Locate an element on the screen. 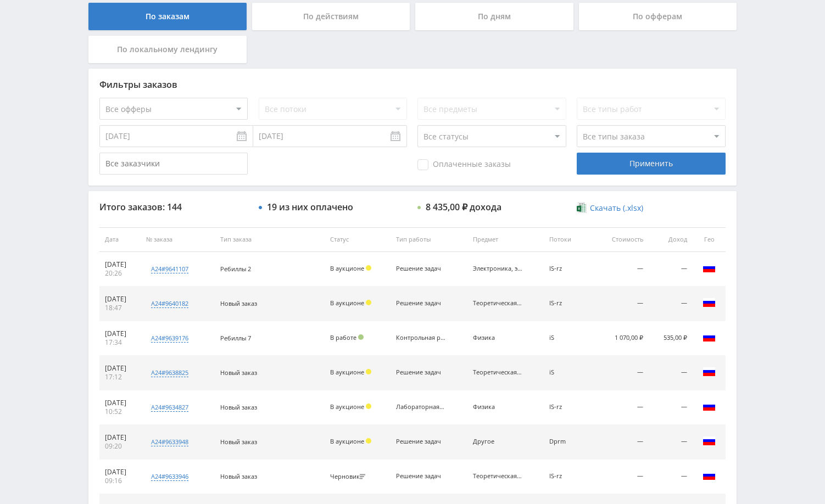  td: 535,00 ₽ is located at coordinates (671, 339).